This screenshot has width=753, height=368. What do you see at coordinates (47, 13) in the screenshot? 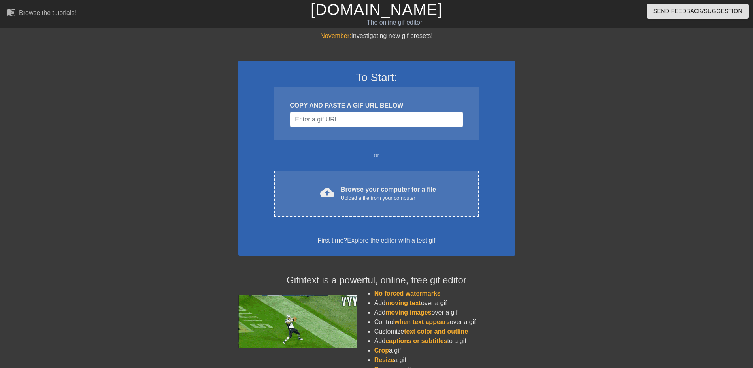
I see `div: Browse the tutorials!` at bounding box center [47, 13].